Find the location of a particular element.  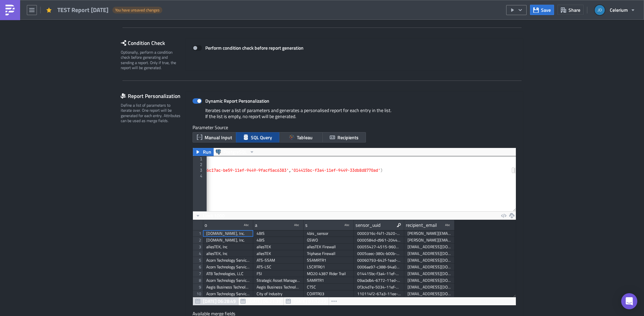

div: Triphase Firewall is located at coordinates (329, 253).